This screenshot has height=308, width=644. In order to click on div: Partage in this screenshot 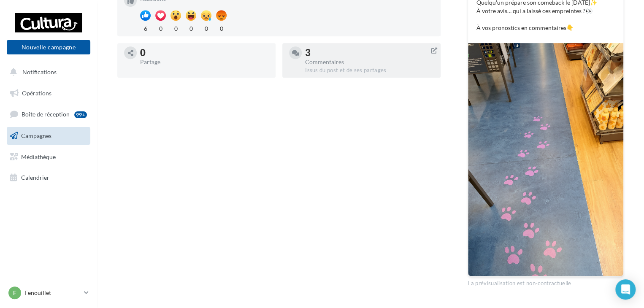, I will do `click(204, 62)`.